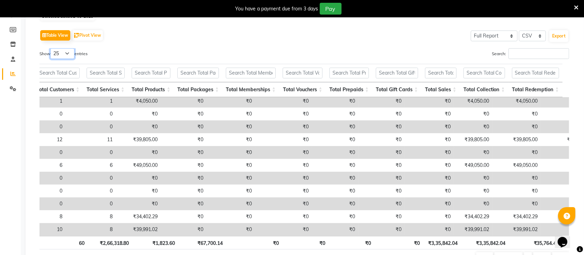 The image size is (584, 255). Describe the element at coordinates (151, 73) in the screenshot. I see `input: Search Total Products` at that location.